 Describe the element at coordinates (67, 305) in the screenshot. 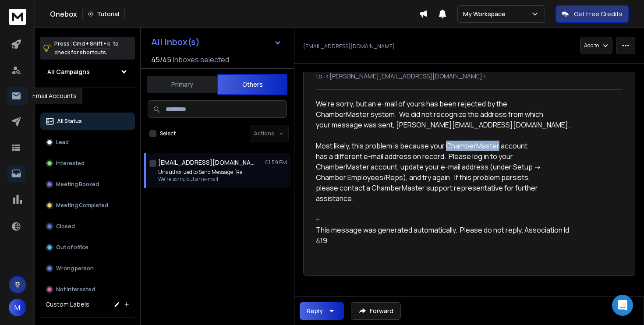

I see `h3: Custom Labels` at that location.